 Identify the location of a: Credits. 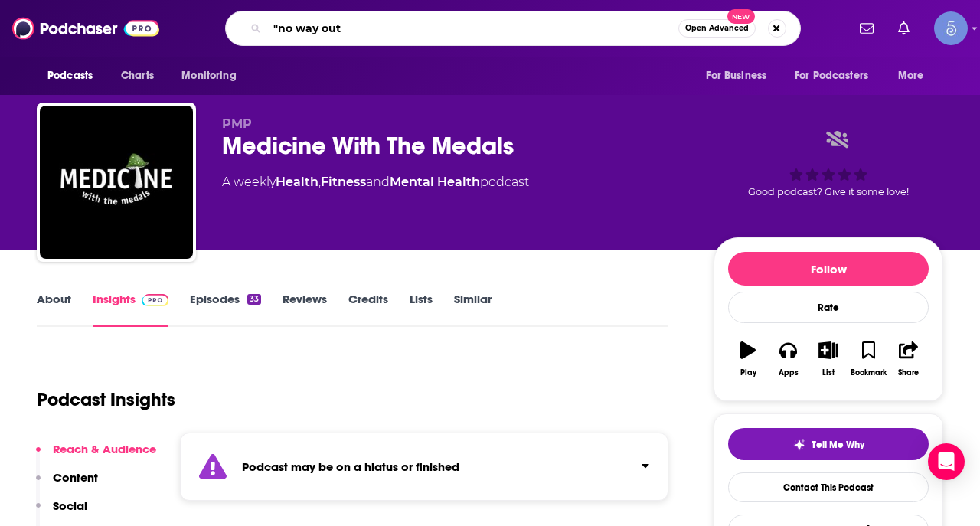
(368, 309).